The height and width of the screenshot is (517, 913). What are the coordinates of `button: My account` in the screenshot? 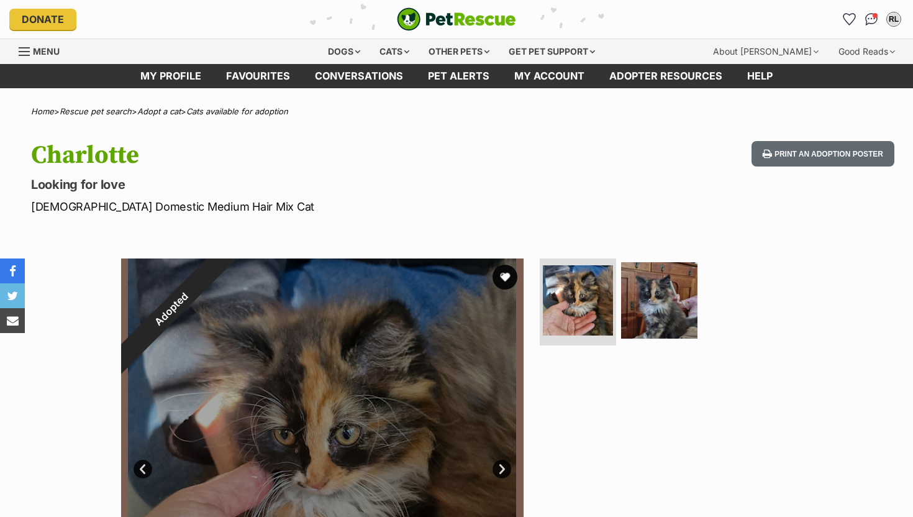 It's located at (894, 19).